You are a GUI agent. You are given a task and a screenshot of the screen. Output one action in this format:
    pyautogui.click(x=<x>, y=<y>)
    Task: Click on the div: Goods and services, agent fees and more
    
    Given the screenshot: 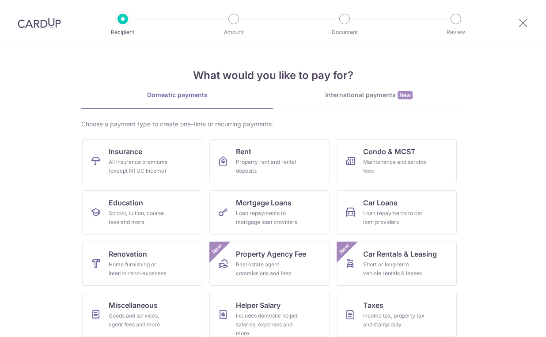 What is the action you would take?
    pyautogui.click(x=141, y=320)
    